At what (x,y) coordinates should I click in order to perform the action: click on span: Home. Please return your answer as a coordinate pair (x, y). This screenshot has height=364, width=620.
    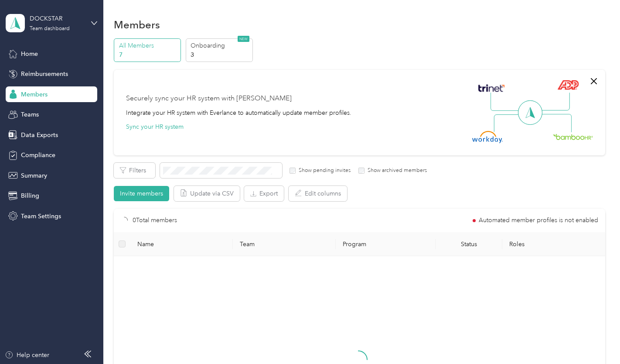
    Looking at the image, I should click on (29, 54).